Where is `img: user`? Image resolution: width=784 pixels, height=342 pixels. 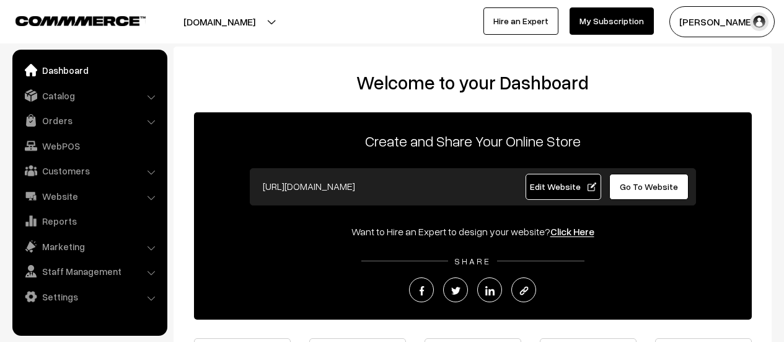
img: user is located at coordinates (759, 22).